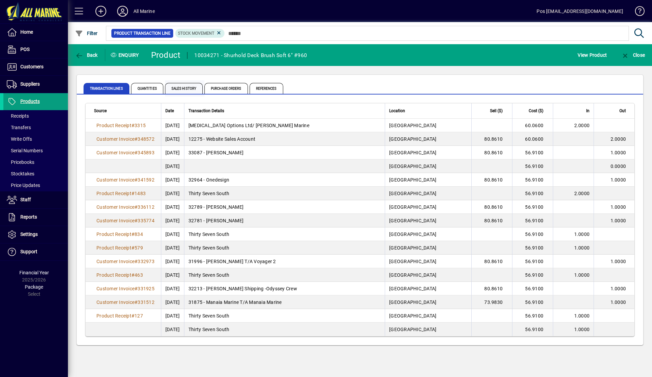  What do you see at coordinates (139, 275) in the screenshot?
I see `span: 463` at bounding box center [139, 275].